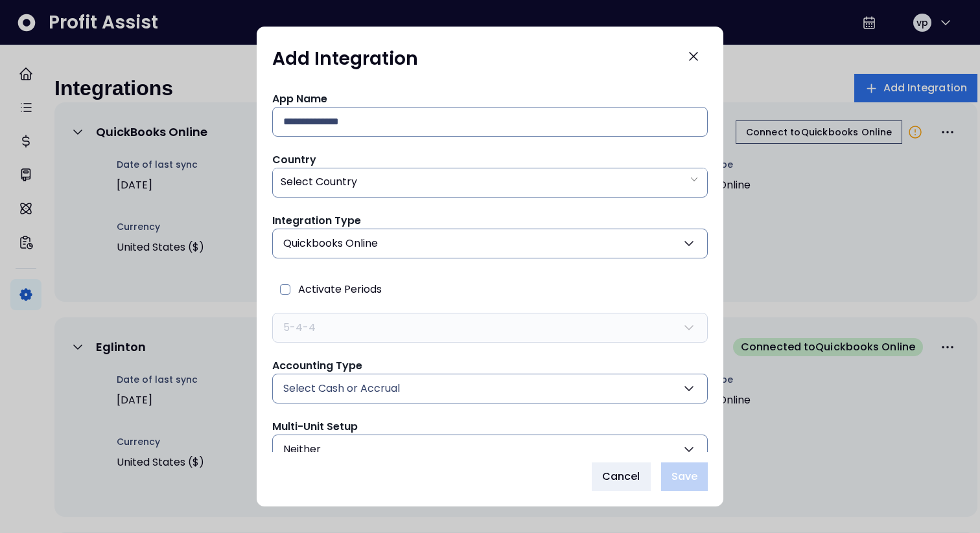 The height and width of the screenshot is (533, 980). Describe the element at coordinates (344, 59) in the screenshot. I see `h1: Add Integration` at that location.